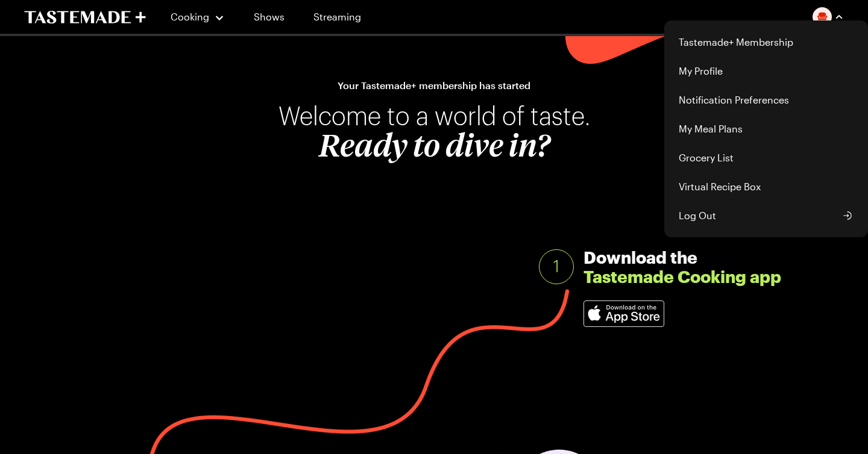  What do you see at coordinates (766, 187) in the screenshot?
I see `a: Virtual Recipe Box` at bounding box center [766, 187].